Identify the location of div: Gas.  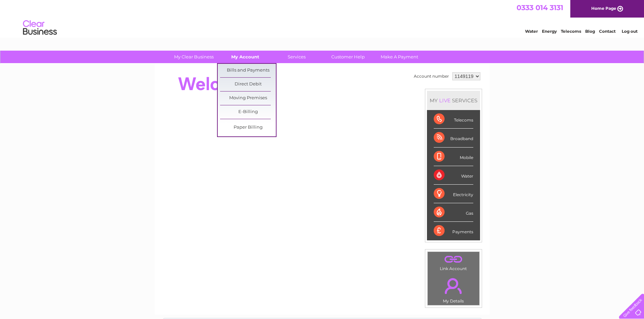
(453, 212).